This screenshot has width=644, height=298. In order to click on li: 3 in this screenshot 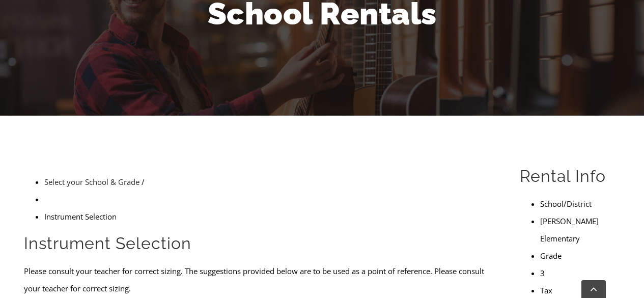, I will do `click(580, 273)`.